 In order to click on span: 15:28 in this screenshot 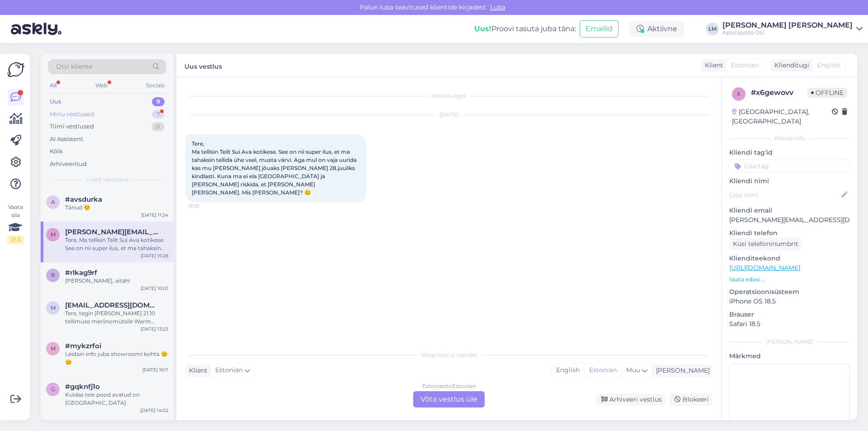, I will do `click(205, 206)`.